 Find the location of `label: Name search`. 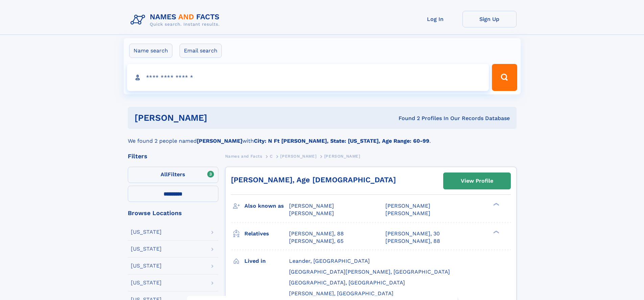

label: Name search is located at coordinates (151, 51).